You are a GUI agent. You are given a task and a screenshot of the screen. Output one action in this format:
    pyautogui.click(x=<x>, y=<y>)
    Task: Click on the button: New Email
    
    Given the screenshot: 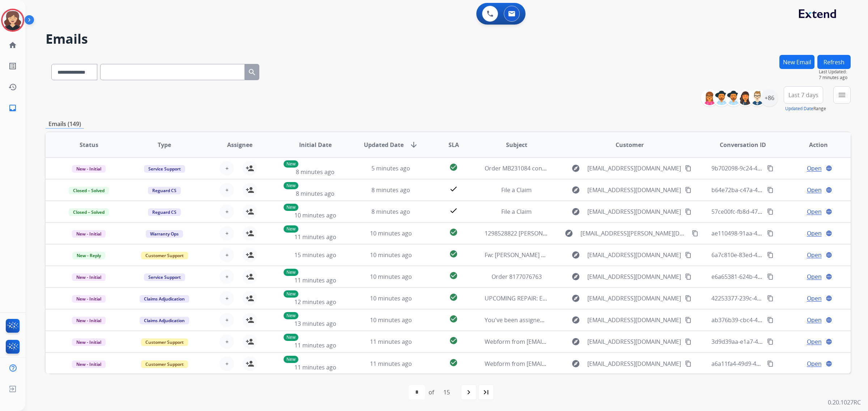 What is the action you would take?
    pyautogui.click(x=796, y=62)
    